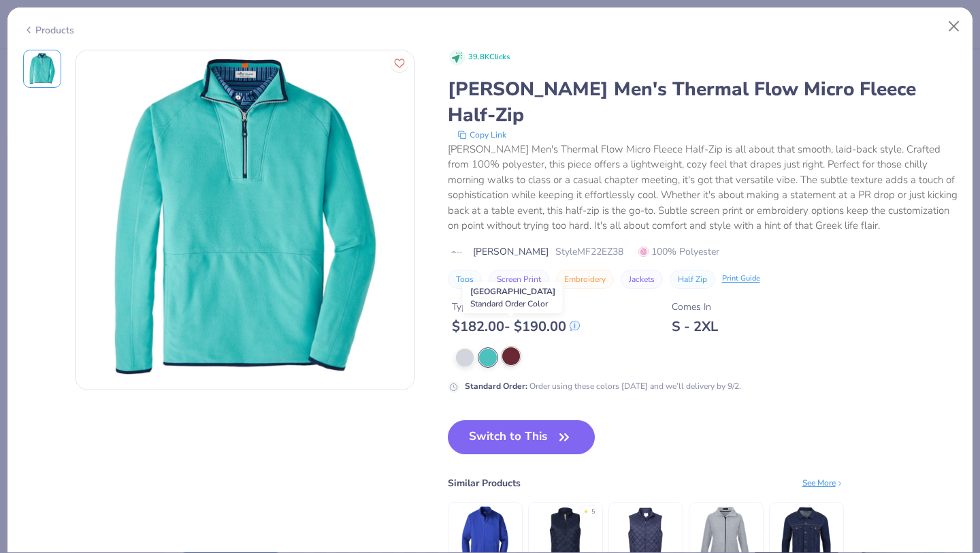  Describe the element at coordinates (823, 483) in the screenshot. I see `div: See More` at that location.